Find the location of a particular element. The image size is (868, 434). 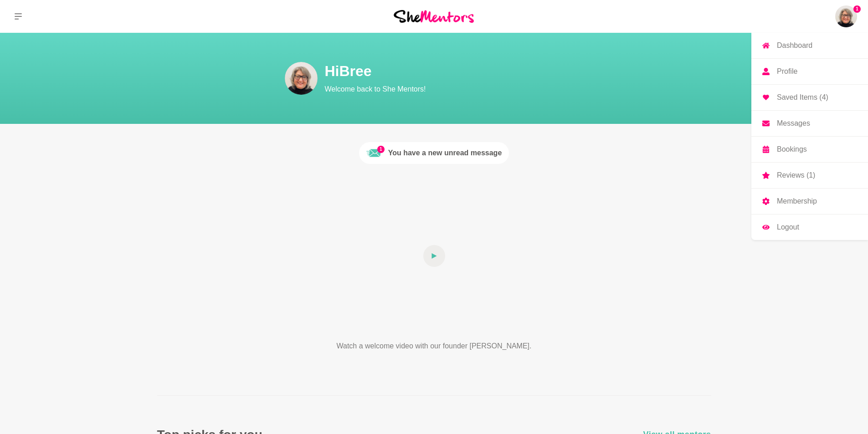

a: Bree Day is located at coordinates (301, 79).